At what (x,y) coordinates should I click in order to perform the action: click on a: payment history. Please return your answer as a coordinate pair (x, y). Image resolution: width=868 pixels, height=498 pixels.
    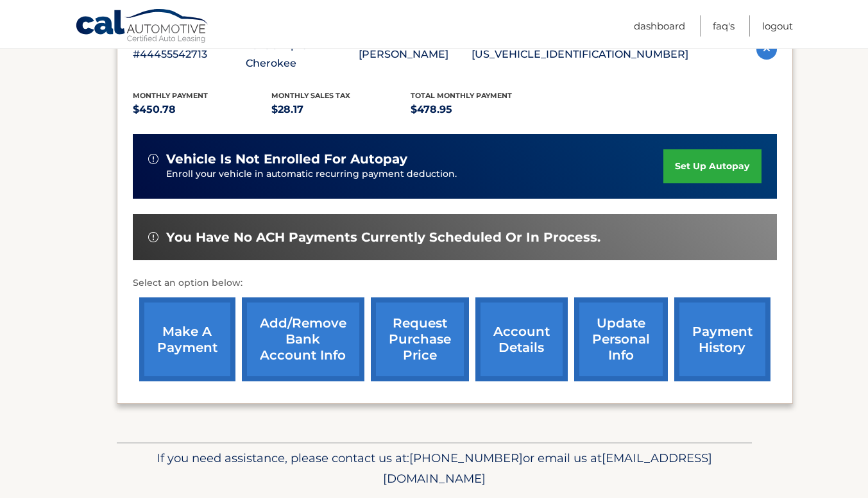
    Looking at the image, I should click on (722, 340).